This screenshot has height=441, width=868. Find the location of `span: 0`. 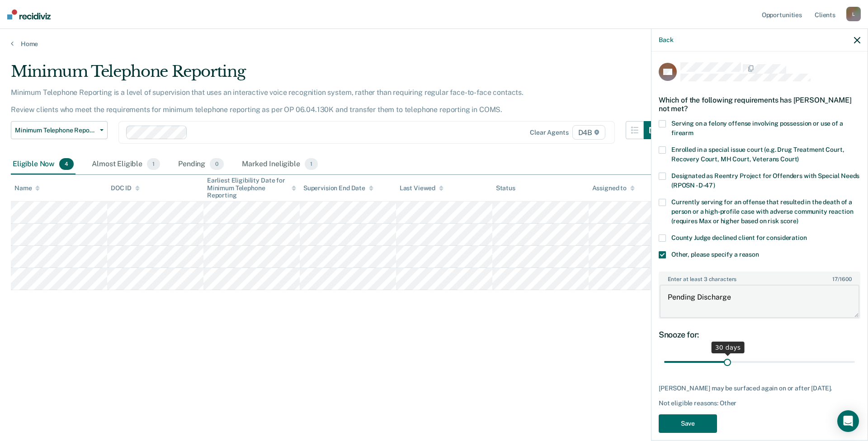

span: 0 is located at coordinates (216, 164).